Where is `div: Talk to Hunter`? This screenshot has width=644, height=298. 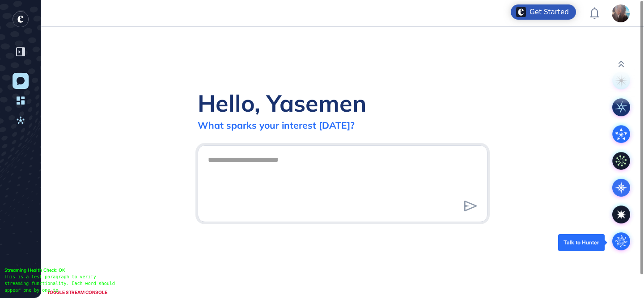
div: Talk to Hunter is located at coordinates (582, 243).